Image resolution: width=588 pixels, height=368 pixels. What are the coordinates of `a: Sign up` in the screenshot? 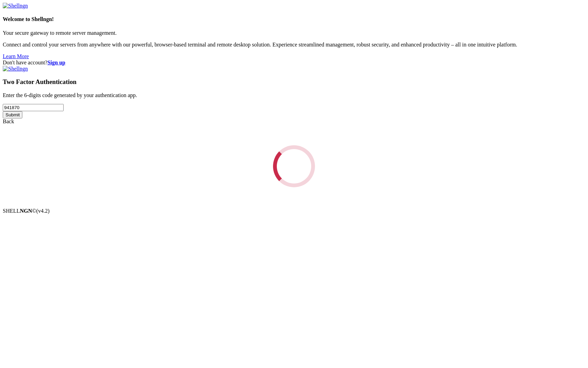 It's located at (56, 62).